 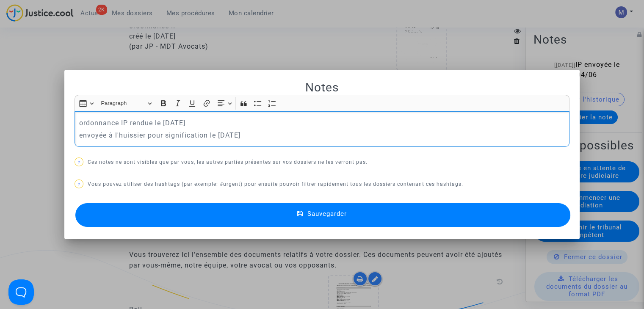 I want to click on span: Sauvegarder, so click(x=327, y=214).